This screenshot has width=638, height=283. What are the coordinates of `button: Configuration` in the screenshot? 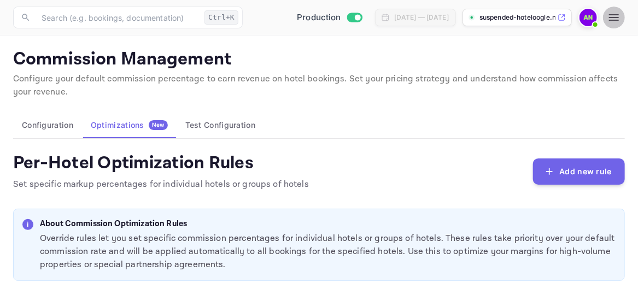 It's located at (48, 125).